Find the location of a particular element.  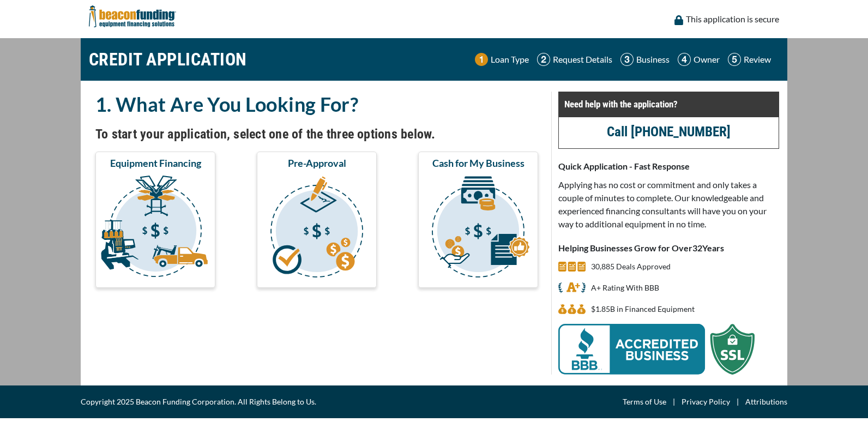

p: A+ Rating With BBB is located at coordinates (625, 288).